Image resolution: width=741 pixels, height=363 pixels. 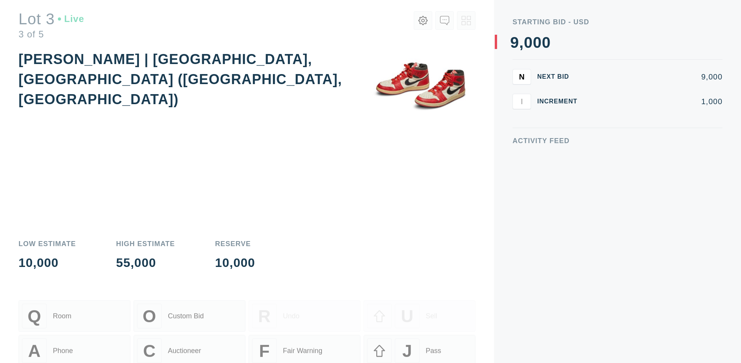 I want to click on span: R, so click(x=264, y=294).